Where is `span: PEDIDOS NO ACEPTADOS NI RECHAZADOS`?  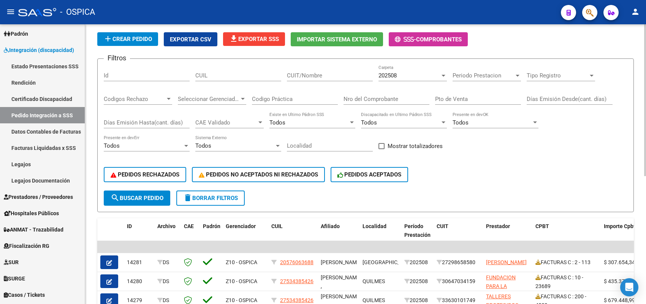
span: PEDIDOS NO ACEPTADOS NI RECHAZADOS is located at coordinates (258, 175).